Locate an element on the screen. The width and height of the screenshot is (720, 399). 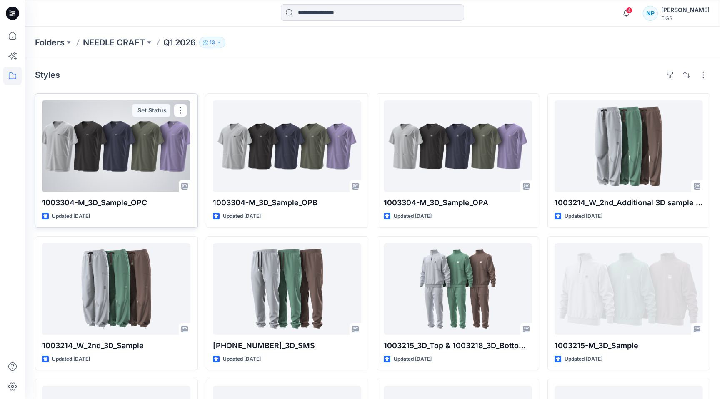
p: 1003214_W_2nd_3D_Sample is located at coordinates (116, 346).